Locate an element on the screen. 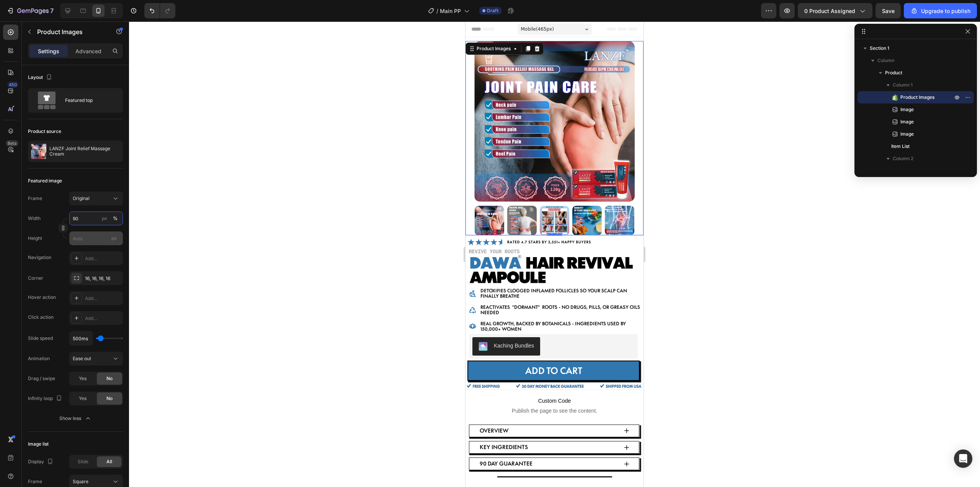 Image resolution: width=980 pixels, height=487 pixels. button: Kaching Bundles is located at coordinates (41, 325).